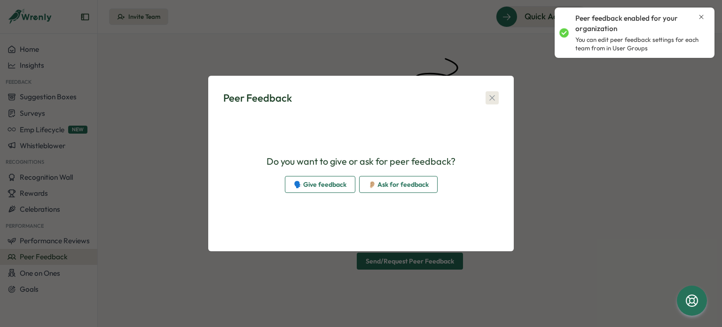 This screenshot has height=327, width=722. What do you see at coordinates (398, 184) in the screenshot?
I see `span: 👂🏼 Ask for feedback` at bounding box center [398, 184].